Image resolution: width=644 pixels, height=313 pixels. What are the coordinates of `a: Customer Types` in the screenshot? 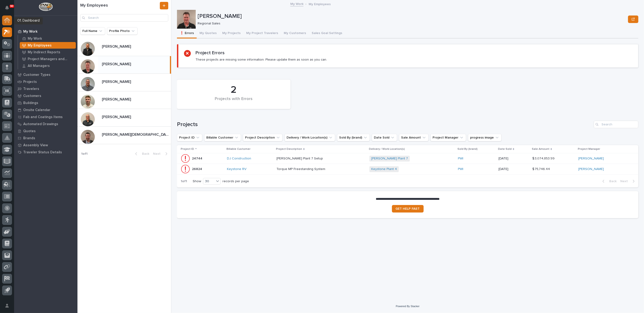 It's located at (46, 75).